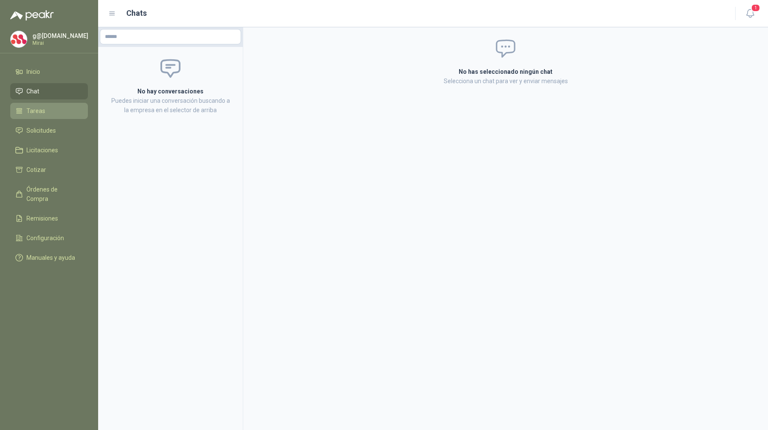 The width and height of the screenshot is (768, 430). Describe the element at coordinates (49, 111) in the screenshot. I see `a: Tareas` at that location.